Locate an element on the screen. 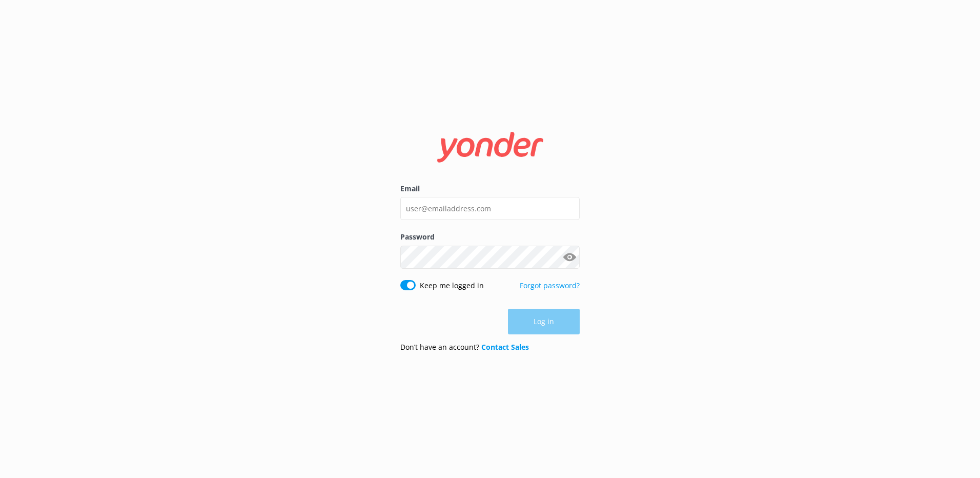  label: Password is located at coordinates (490, 237).